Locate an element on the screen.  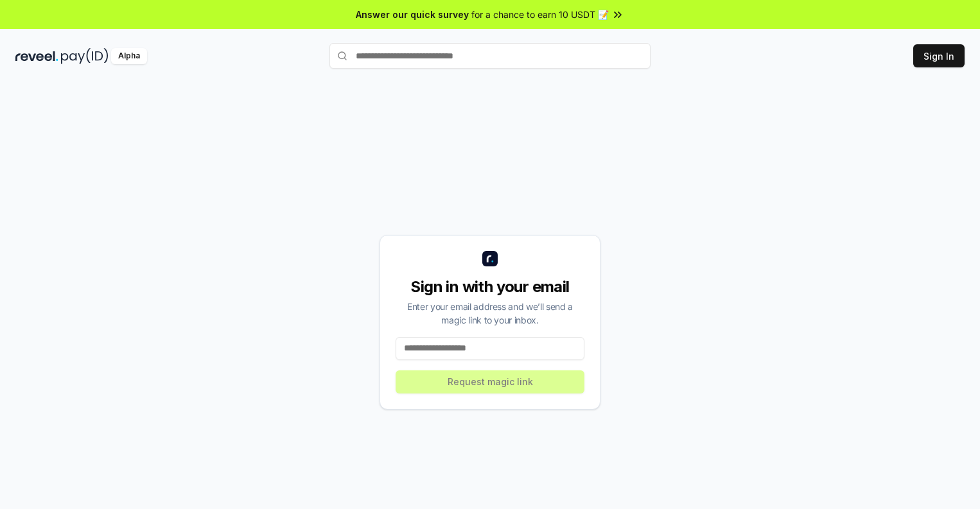
div: Enter your email address and we’ll send a magic link to your inbox. is located at coordinates (490, 313).